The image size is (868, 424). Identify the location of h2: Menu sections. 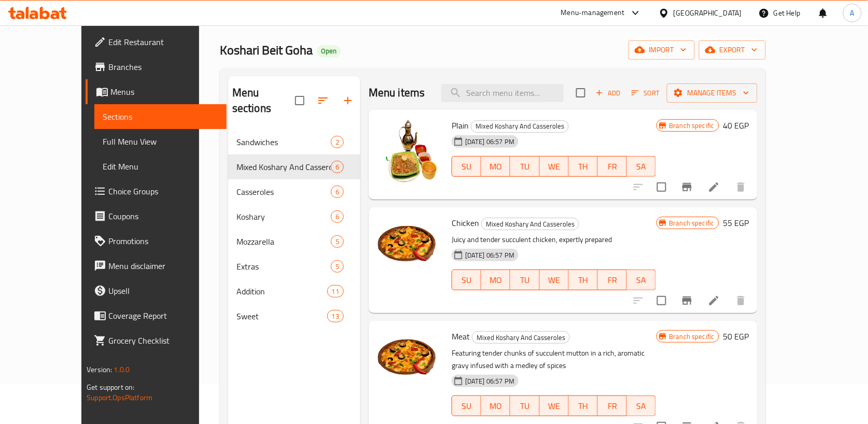
(263, 101).